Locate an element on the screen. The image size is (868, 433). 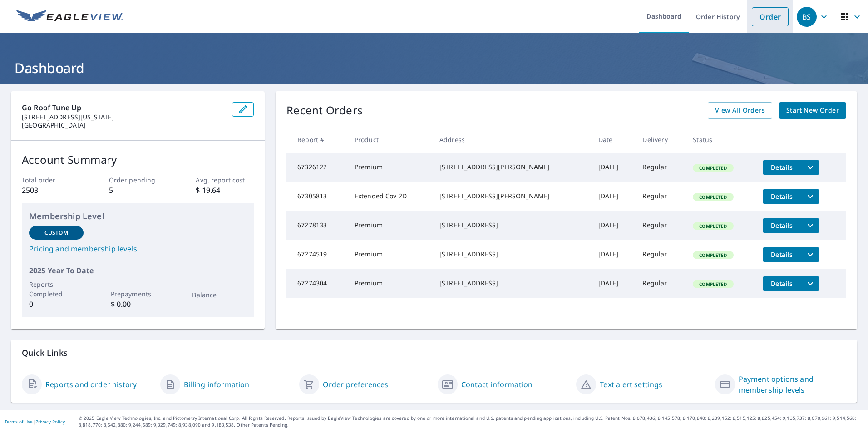
a: Privacy Policy is located at coordinates (50, 422).